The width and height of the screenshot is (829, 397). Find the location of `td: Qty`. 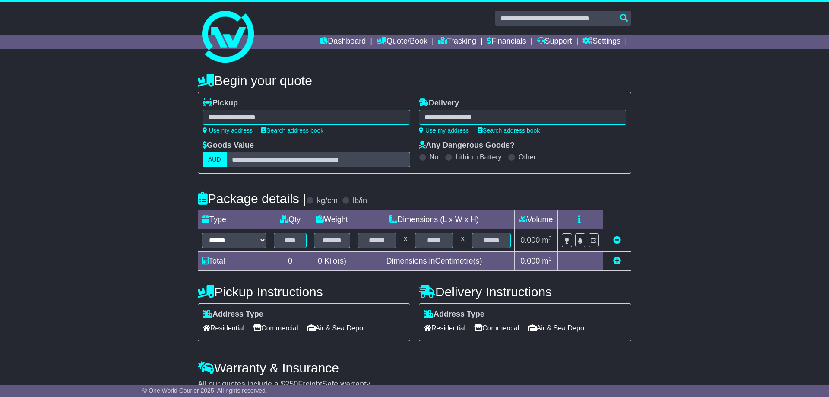

td: Qty is located at coordinates (290, 220).